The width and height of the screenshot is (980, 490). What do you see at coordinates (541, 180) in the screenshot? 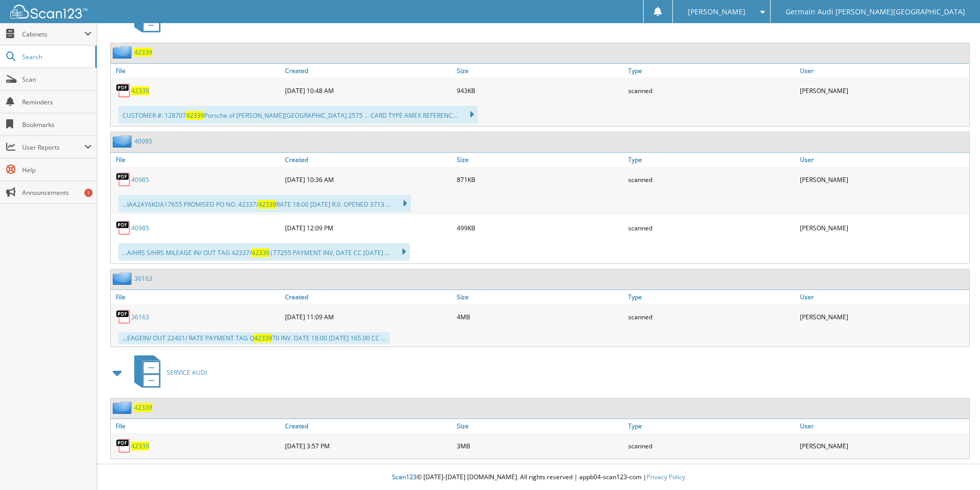
I see `div: 871KB` at bounding box center [541, 180].